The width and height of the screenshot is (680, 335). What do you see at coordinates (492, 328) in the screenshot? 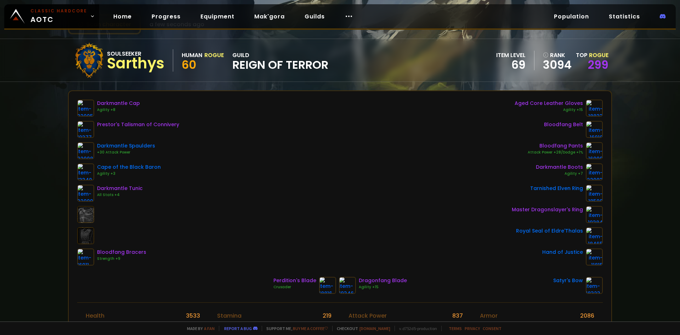
I see `a: Consent` at bounding box center [492, 328].